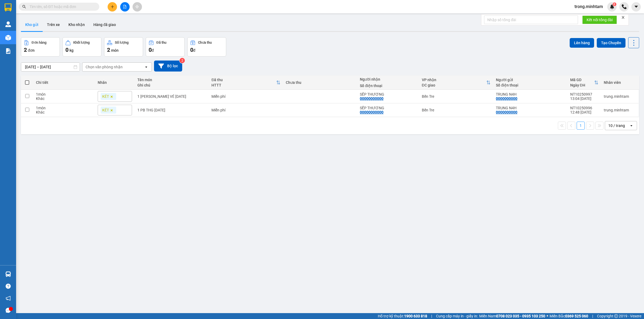 The height and width of the screenshot is (319, 644). What do you see at coordinates (125, 7) in the screenshot?
I see `span: file-add` at bounding box center [125, 7].